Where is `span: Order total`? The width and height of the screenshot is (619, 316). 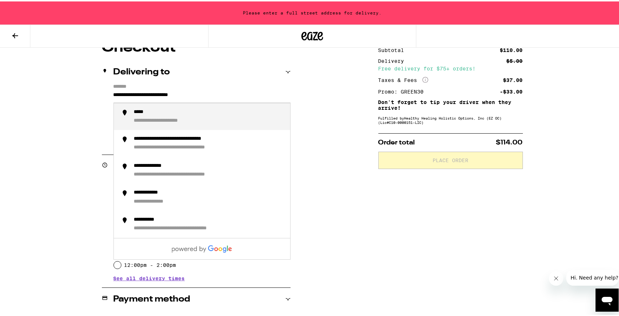 span: Order total is located at coordinates (397, 141).